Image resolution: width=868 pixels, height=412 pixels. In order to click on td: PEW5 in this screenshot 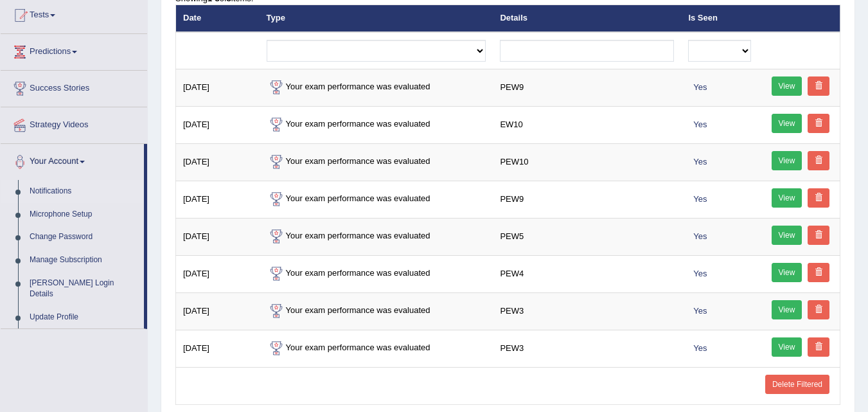, I will do `click(586, 236)`.